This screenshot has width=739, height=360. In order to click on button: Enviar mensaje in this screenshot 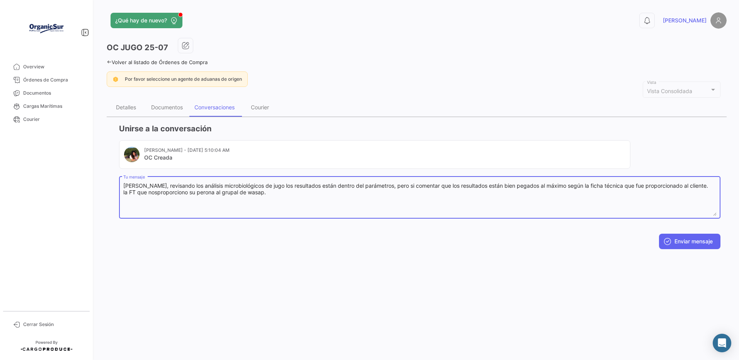, I will do `click(690, 242)`.